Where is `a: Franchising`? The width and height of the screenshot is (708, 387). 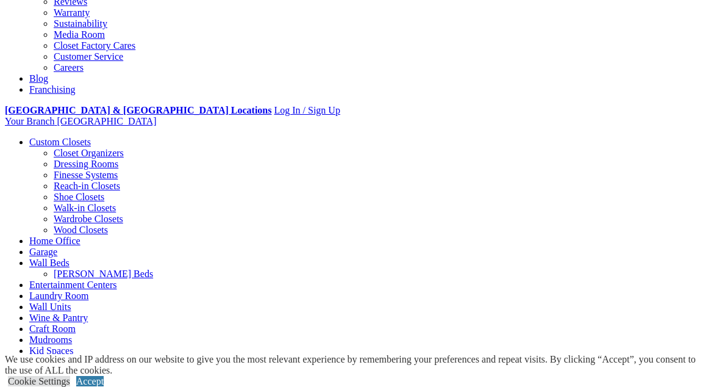 a: Franchising is located at coordinates (52, 89).